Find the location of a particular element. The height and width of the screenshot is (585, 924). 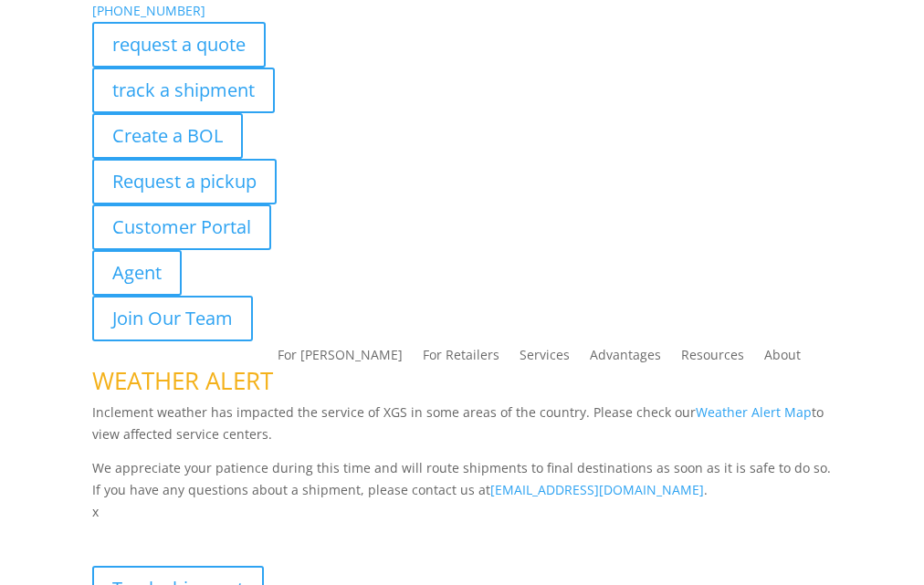

a: request a quote is located at coordinates (179, 45).